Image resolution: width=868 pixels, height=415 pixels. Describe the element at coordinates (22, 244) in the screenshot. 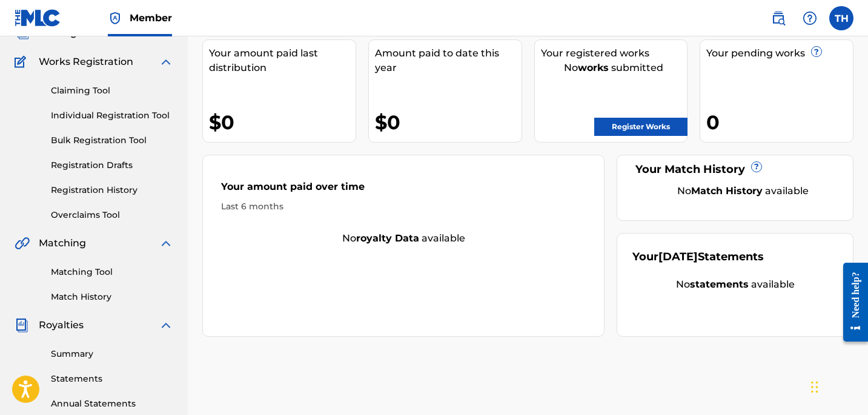

I see `img: Matching` at that location.